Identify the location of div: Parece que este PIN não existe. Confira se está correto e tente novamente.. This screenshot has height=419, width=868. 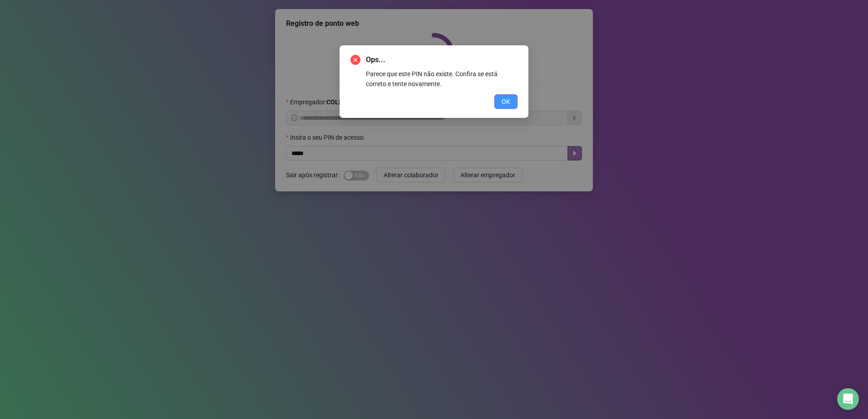
(442, 79).